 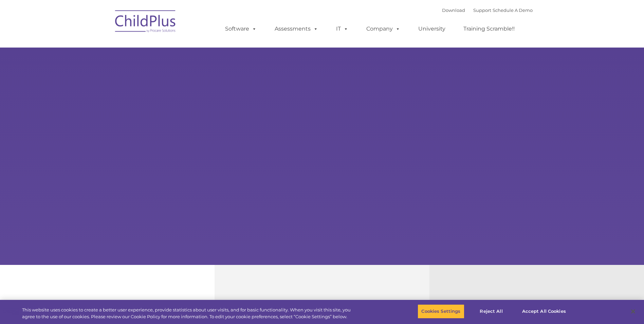 I want to click on a: IT, so click(x=342, y=29).